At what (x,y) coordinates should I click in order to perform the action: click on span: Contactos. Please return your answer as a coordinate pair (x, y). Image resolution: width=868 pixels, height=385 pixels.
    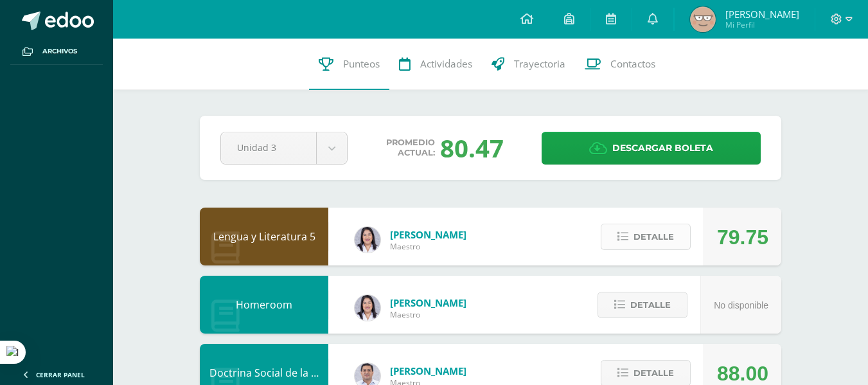
    Looking at the image, I should click on (633, 64).